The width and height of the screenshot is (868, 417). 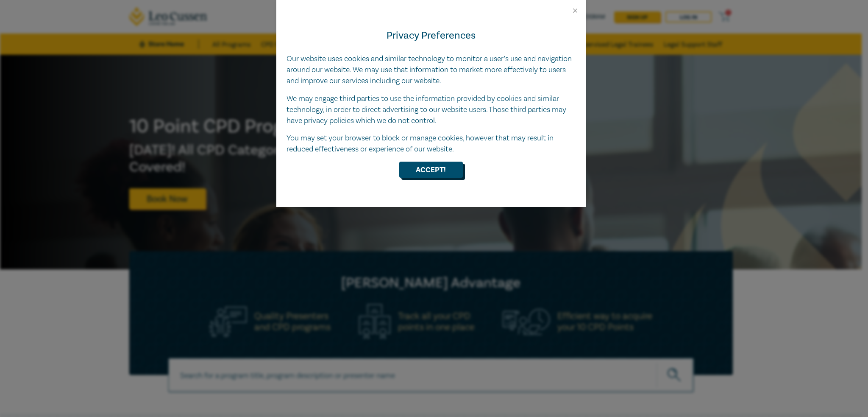 I want to click on p: You may set your browser to block or manage cookies, however that may result in reduced effective..., so click(x=431, y=144).